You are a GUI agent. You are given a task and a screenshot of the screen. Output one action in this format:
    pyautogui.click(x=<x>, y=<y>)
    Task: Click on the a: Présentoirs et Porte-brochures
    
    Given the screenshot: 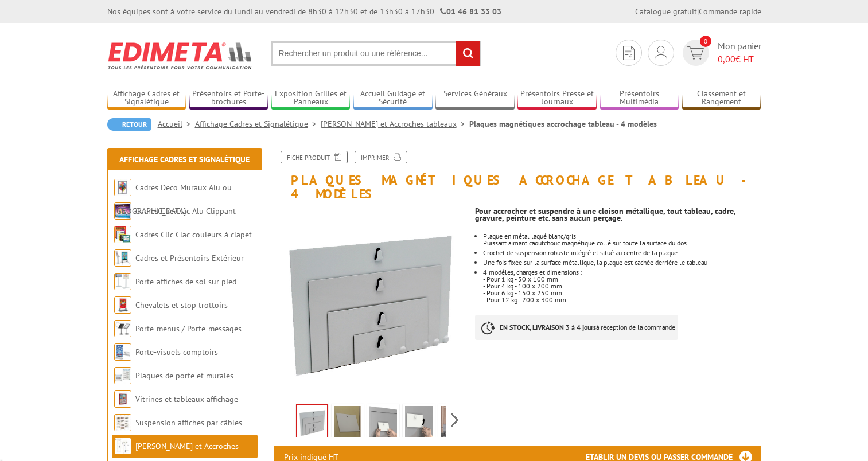 What is the action you would take?
    pyautogui.click(x=229, y=98)
    